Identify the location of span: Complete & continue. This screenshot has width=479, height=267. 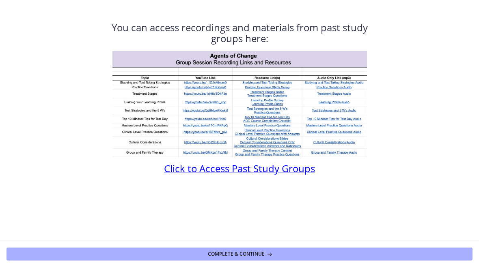
(236, 254).